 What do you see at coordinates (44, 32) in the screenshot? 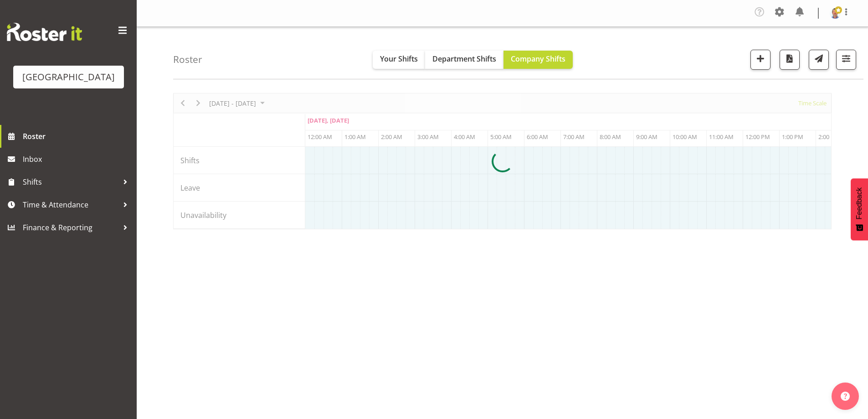
I see `img: Rosterit website logo` at bounding box center [44, 32].